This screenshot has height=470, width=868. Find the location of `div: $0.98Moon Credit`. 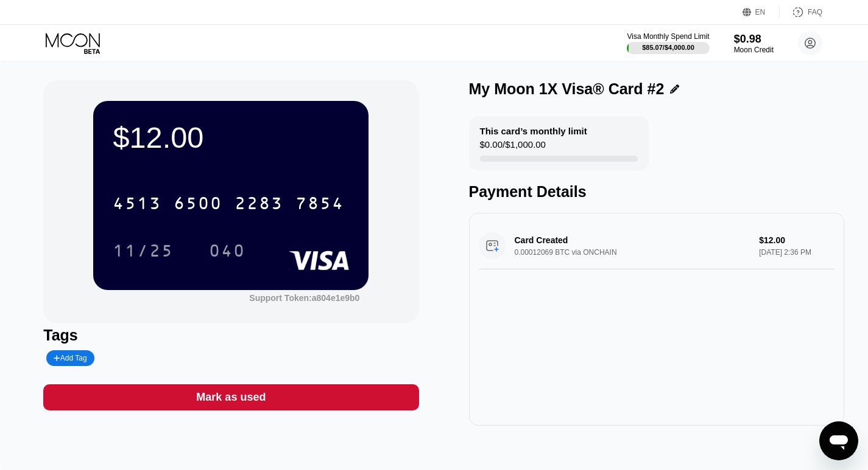

div: $0.98Moon Credit is located at coordinates (753, 43).